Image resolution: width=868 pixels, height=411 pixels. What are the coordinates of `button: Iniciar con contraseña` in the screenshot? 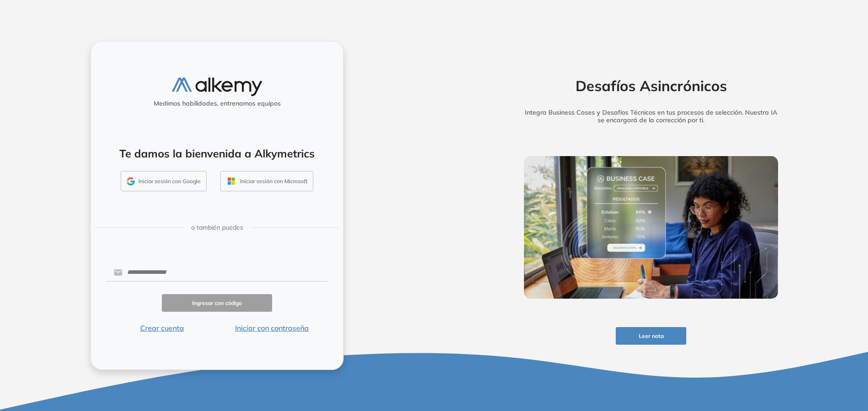 It's located at (272, 328).